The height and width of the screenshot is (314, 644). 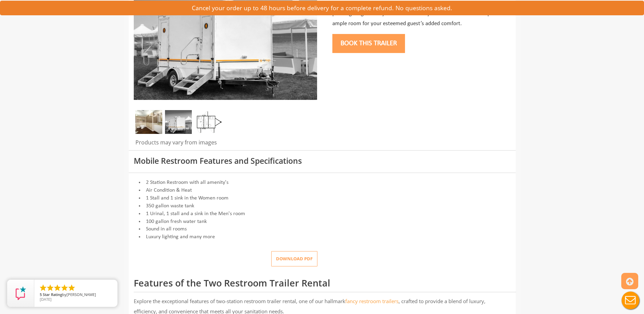 What do you see at coordinates (40, 294) in the screenshot?
I see `span: 5` at bounding box center [40, 294].